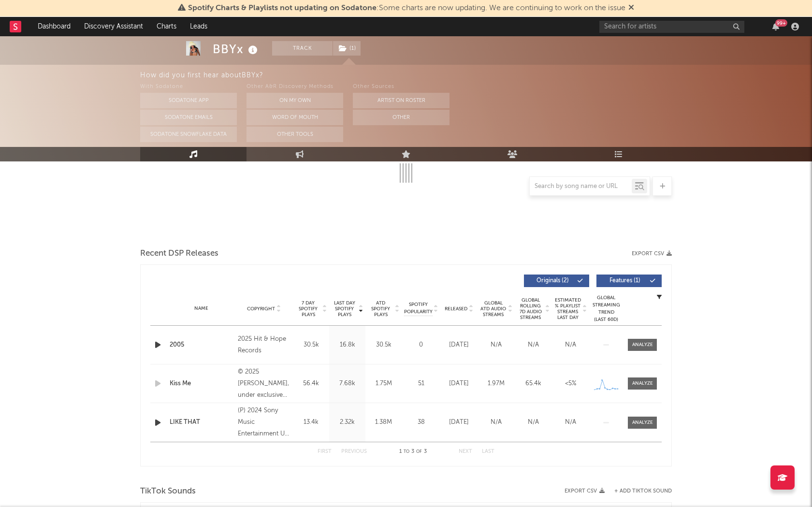  What do you see at coordinates (607, 309) in the screenshot?
I see `div: Global Streaming Trend (Last 60D)` at bounding box center [607, 309].